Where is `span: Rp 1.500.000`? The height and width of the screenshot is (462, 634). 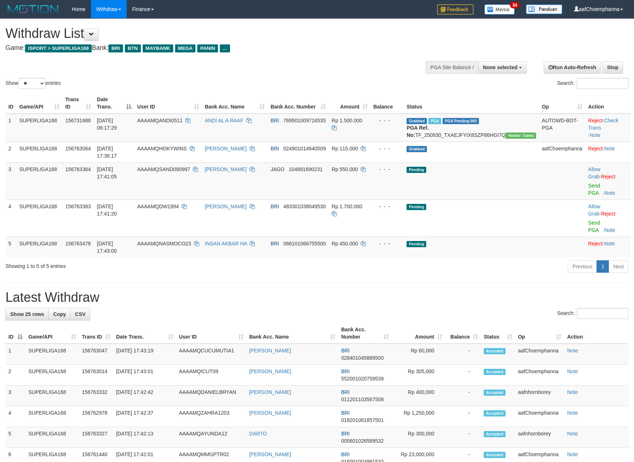 span: Rp 1.500.000 is located at coordinates (347, 121).